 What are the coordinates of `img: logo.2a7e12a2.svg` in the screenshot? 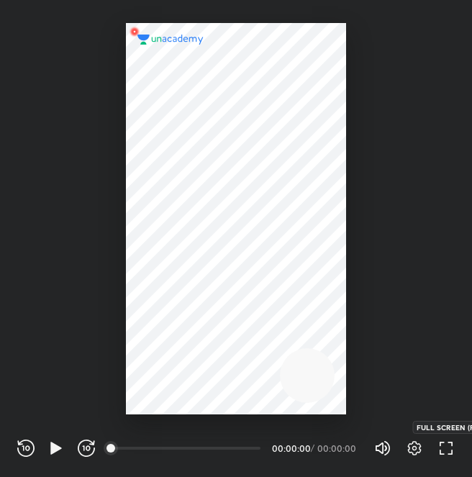 It's located at (170, 40).